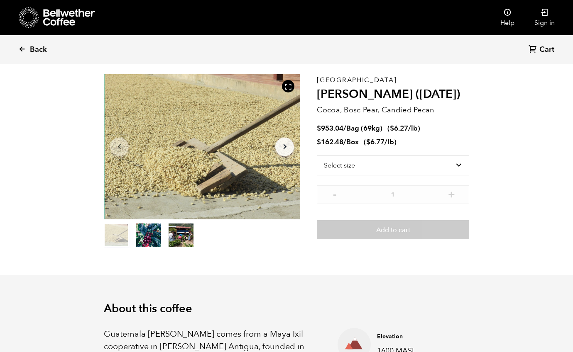  I want to click on span: Cart, so click(547, 50).